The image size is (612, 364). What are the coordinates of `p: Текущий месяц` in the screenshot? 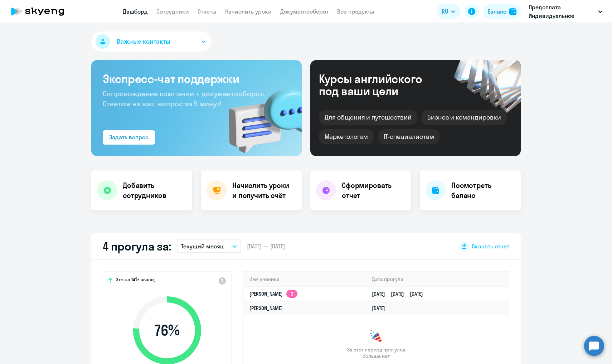 It's located at (202, 246).